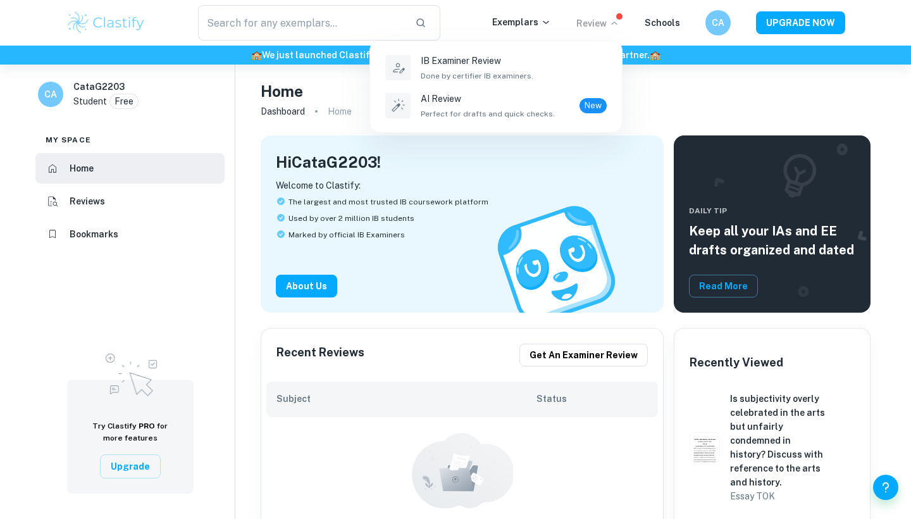  Describe the element at coordinates (477, 61) in the screenshot. I see `p: IB Examiner Review` at that location.